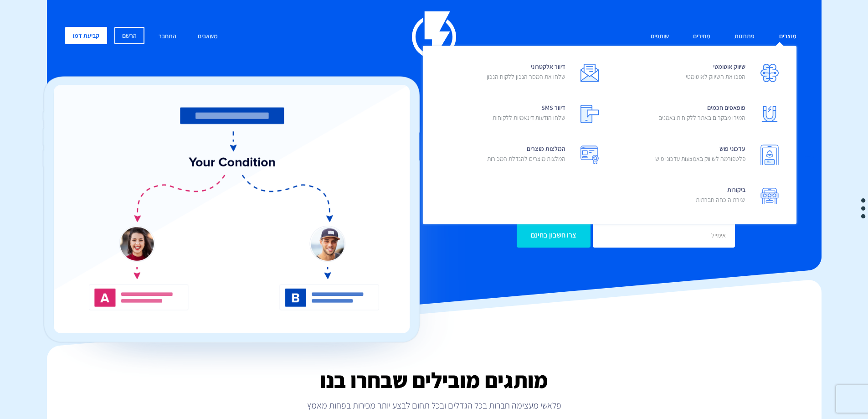 The width and height of the screenshot is (868, 419). What do you see at coordinates (700, 74) in the screenshot?
I see `a: שיווק אוטומטיהפכו את השיווק לאוטומטי` at bounding box center [700, 74].